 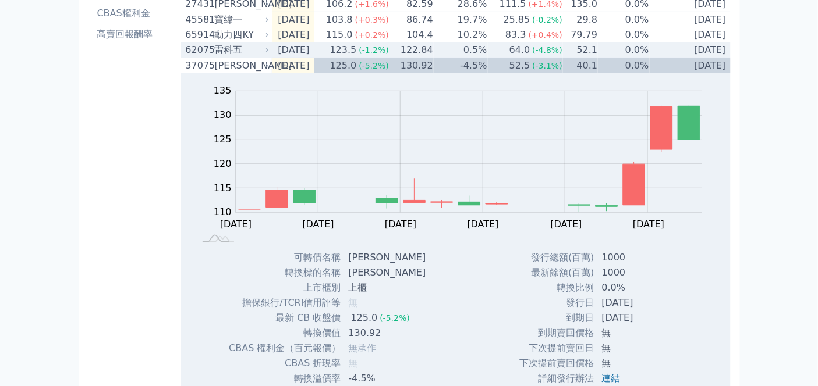 I want to click on div: 動力四KY, so click(x=241, y=35).